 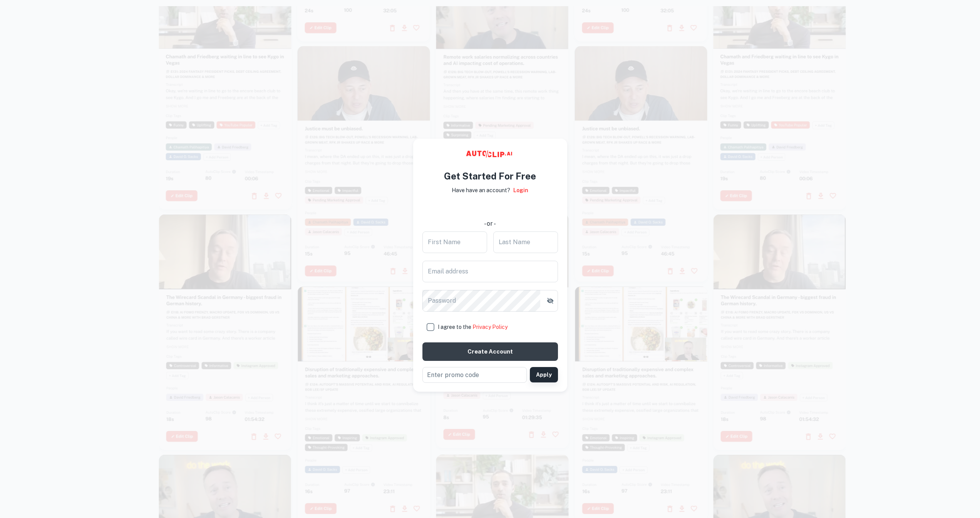 I want to click on button: Create account, so click(x=490, y=352).